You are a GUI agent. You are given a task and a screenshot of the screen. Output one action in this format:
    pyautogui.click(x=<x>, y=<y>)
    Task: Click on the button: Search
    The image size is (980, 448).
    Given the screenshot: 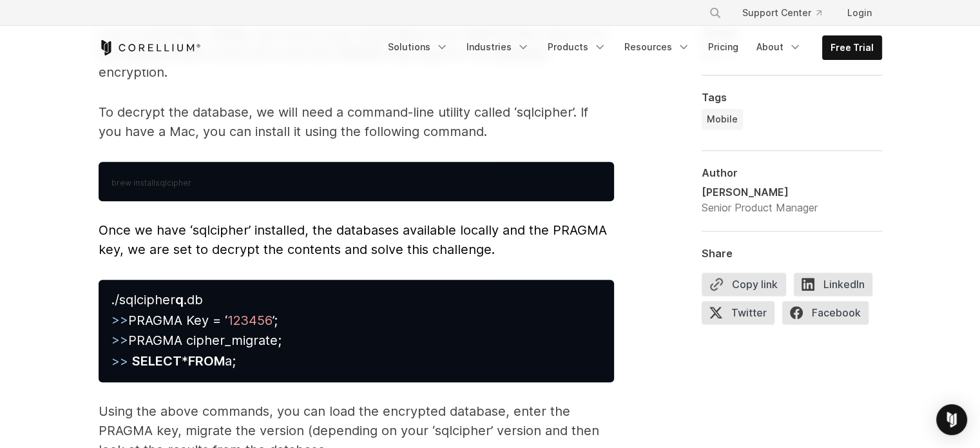 What is the action you would take?
    pyautogui.click(x=715, y=13)
    